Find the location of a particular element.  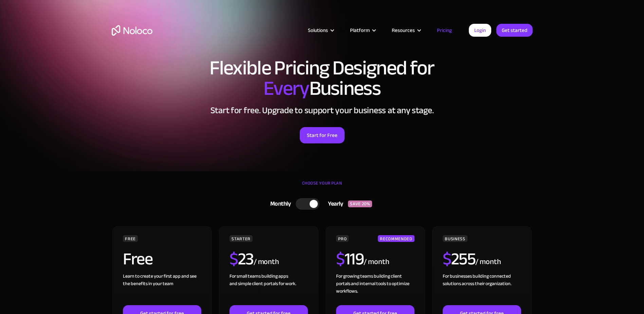

h1: Flexible Pricing Designed for Business is located at coordinates (322, 78).